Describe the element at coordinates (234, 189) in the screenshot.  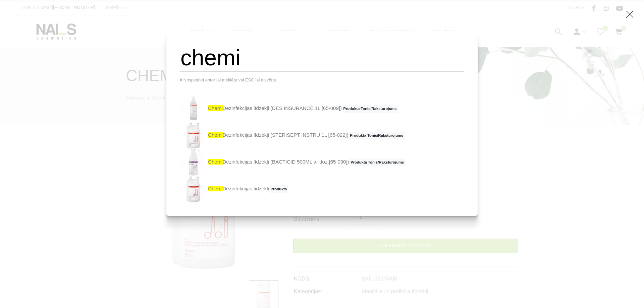
I see `a: chemiDezinfekcijas līdzekļiProdukts` at that location.